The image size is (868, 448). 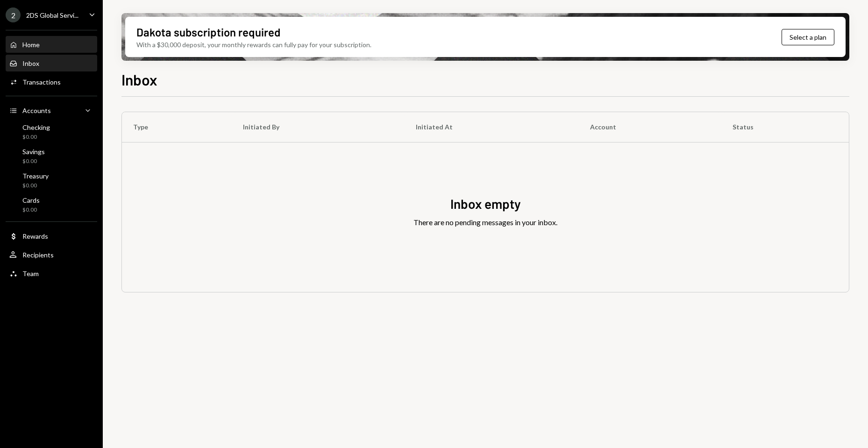 What do you see at coordinates (13, 15) in the screenshot?
I see `div: 2` at bounding box center [13, 15].